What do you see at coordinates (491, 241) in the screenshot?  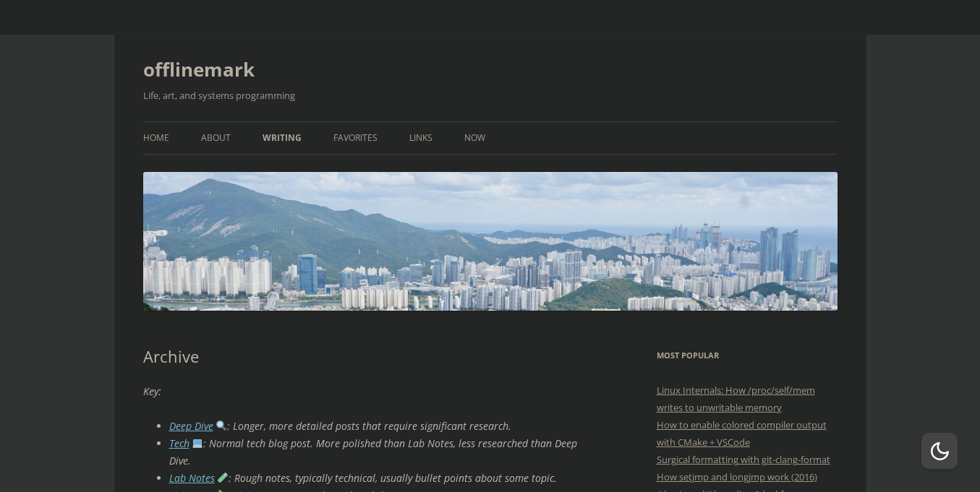 I see `img: offlinemark` at bounding box center [491, 241].